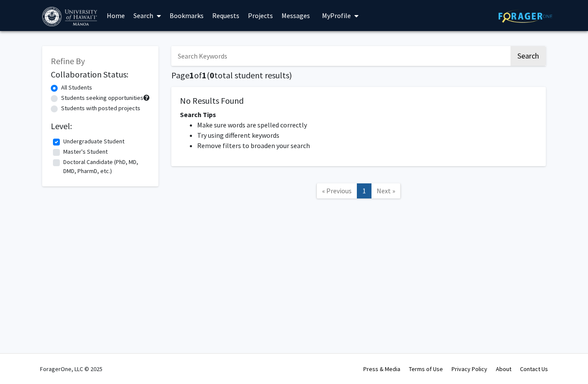 The image size is (588, 384). What do you see at coordinates (71, 16) in the screenshot?
I see `img: University of Hawaiʻi at Mānoa Logo` at bounding box center [71, 16].